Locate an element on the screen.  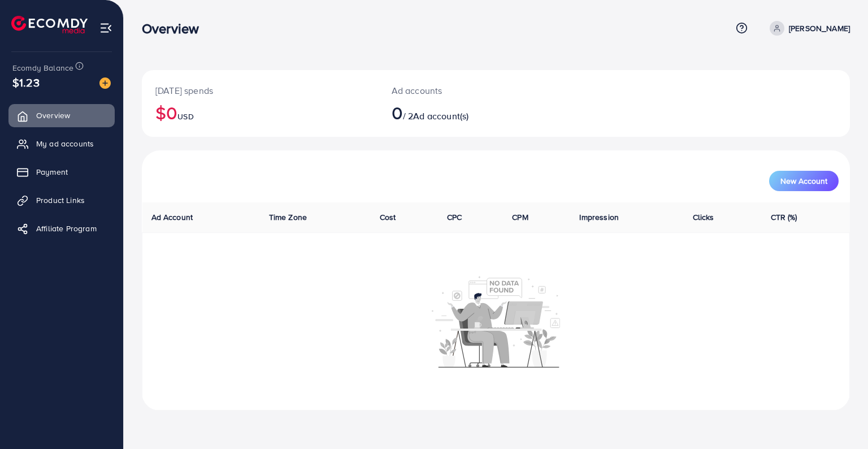
span: Time Zone is located at coordinates (287, 217).